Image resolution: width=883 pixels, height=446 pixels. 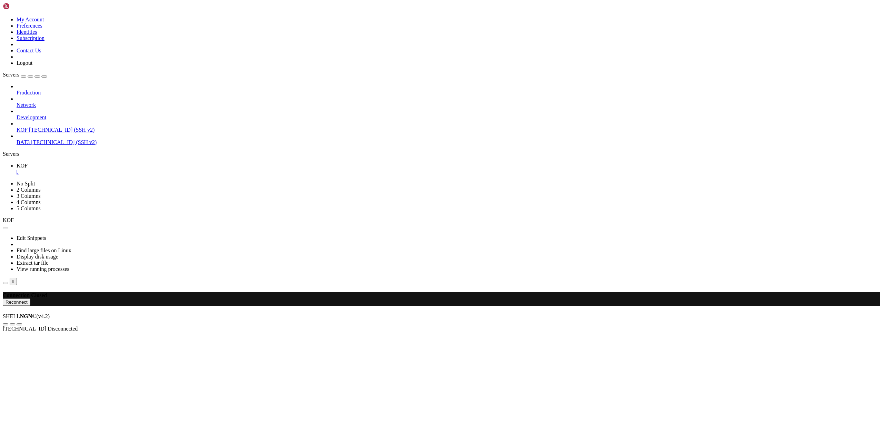 I want to click on a: View running processes, so click(x=43, y=269).